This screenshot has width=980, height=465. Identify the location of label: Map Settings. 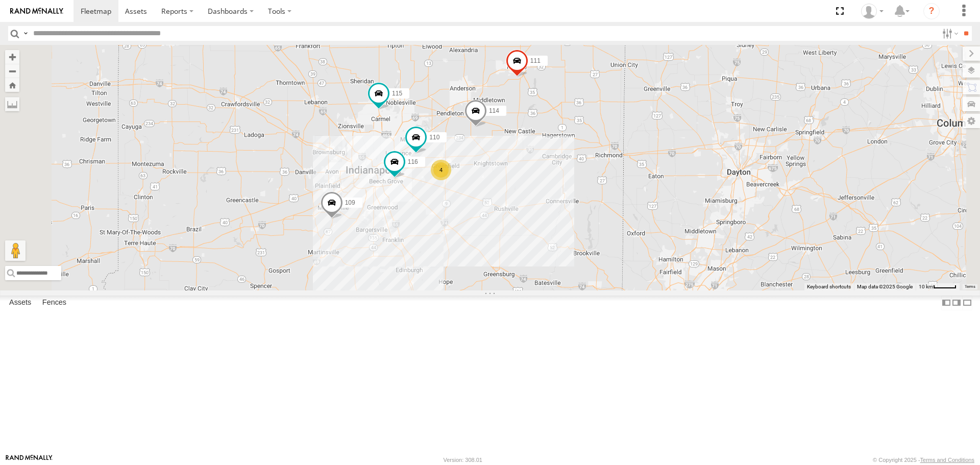
(972, 121).